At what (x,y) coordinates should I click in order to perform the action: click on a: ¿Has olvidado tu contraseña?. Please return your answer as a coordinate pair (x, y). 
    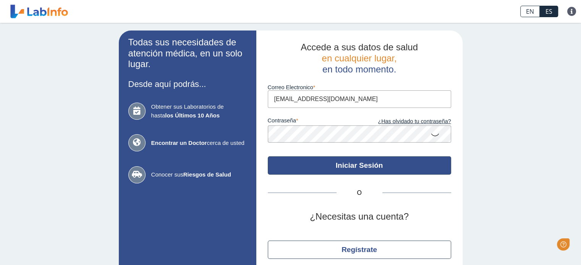
    Looking at the image, I should click on (405, 122).